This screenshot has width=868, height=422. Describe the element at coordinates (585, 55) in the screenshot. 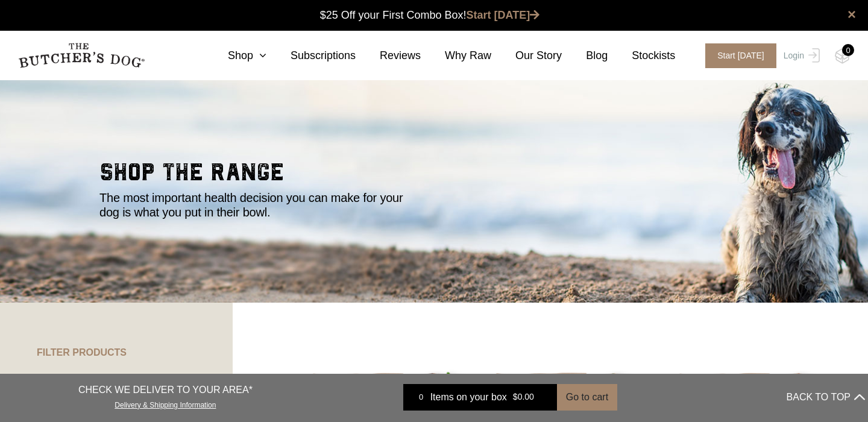

I see `a: Blog` at that location.